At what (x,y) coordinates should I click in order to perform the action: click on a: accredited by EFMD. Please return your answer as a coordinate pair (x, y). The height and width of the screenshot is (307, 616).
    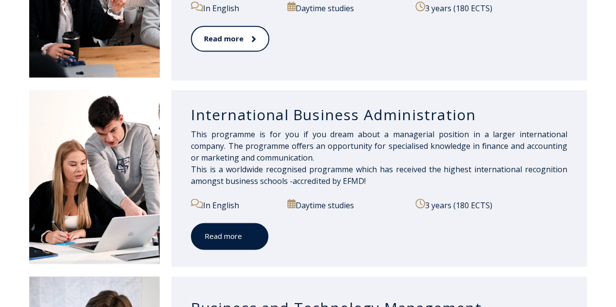
    Looking at the image, I should click on (328, 181).